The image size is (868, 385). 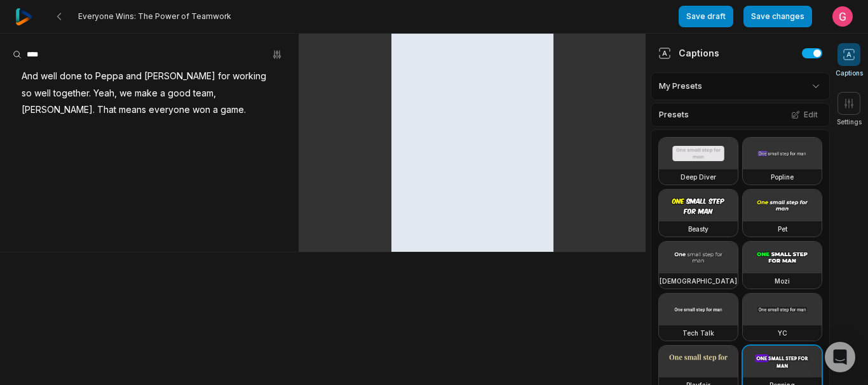 What do you see at coordinates (249, 76) in the screenshot?
I see `span: working` at bounding box center [249, 76].